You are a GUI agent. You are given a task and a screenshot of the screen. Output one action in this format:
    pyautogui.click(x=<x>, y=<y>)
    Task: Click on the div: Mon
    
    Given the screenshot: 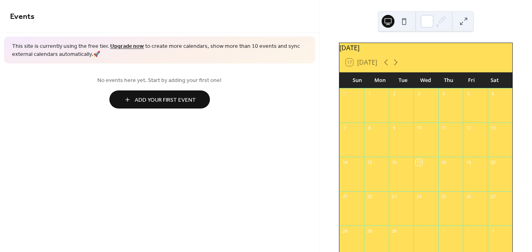 What is the action you would take?
    pyautogui.click(x=380, y=80)
    